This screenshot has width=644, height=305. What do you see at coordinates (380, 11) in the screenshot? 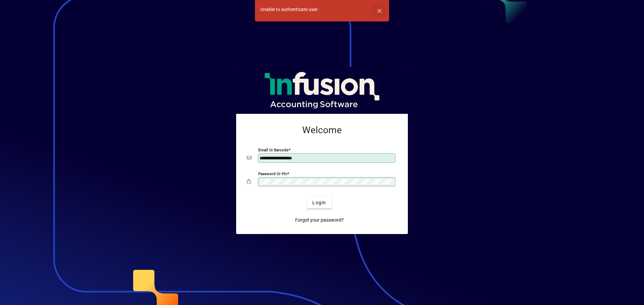
I see `button: Dismiss` at bounding box center [380, 11].